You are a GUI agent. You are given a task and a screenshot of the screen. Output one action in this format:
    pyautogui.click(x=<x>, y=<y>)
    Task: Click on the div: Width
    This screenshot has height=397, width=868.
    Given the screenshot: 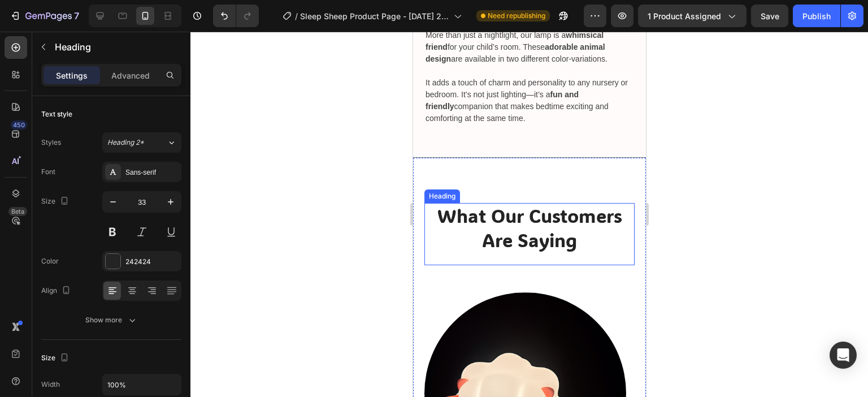 What is the action you would take?
    pyautogui.click(x=50, y=385)
    